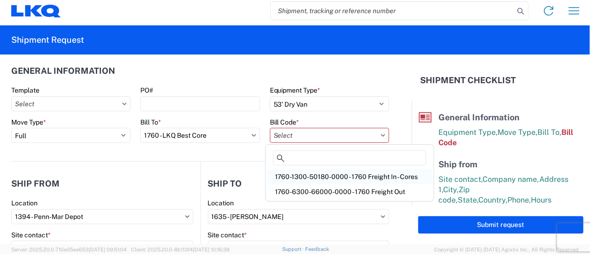 The height and width of the screenshot is (258, 590). I want to click on label: PO#, so click(147, 90).